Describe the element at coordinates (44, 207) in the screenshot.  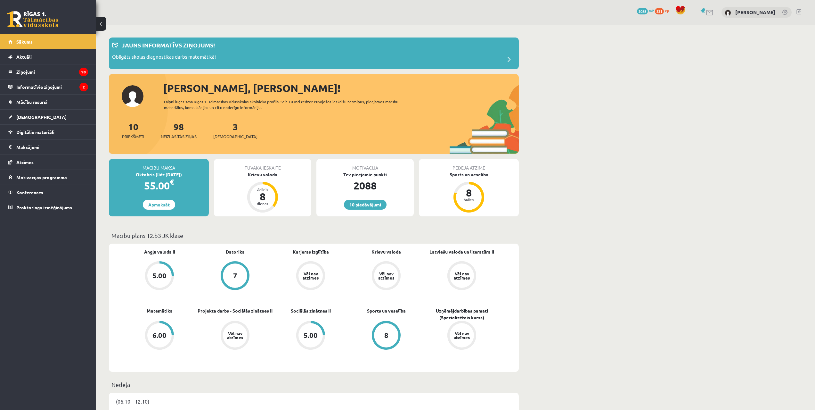
I see `span: Proktoringa izmēģinājums` at that location.